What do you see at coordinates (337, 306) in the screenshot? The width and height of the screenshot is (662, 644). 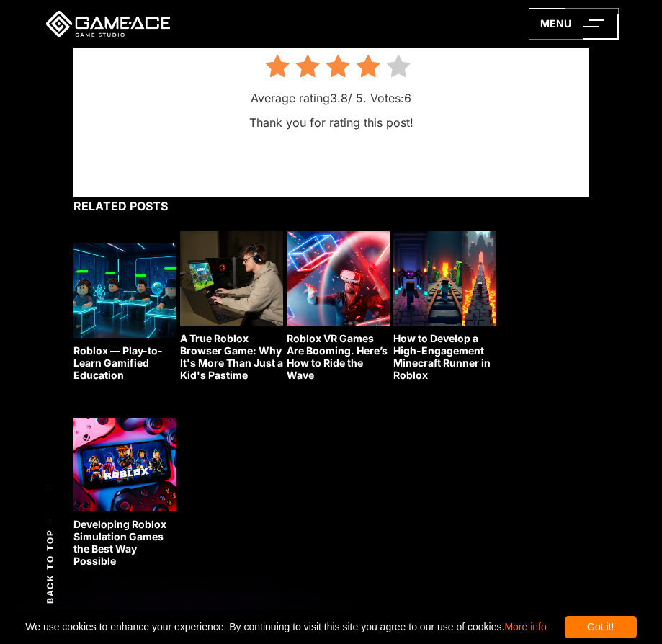 I see `a: Roblox VR Games Are Booming. Here’s How to Ride the Wave` at bounding box center [337, 306].